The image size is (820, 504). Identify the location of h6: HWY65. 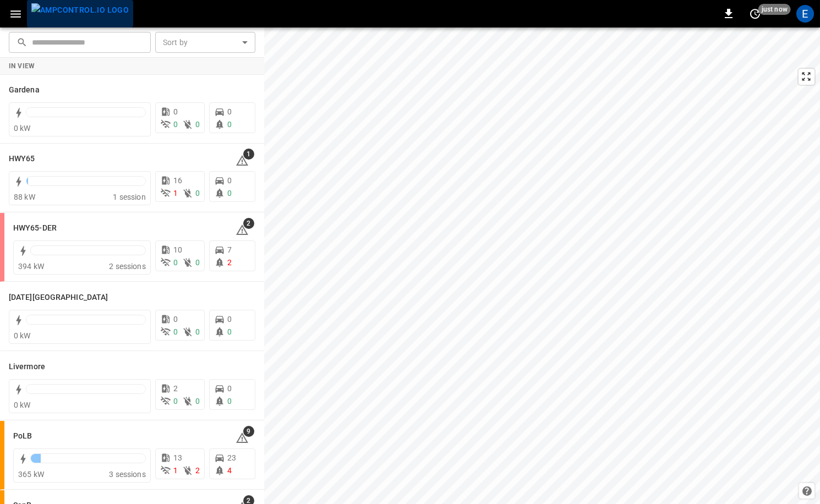
(22, 159).